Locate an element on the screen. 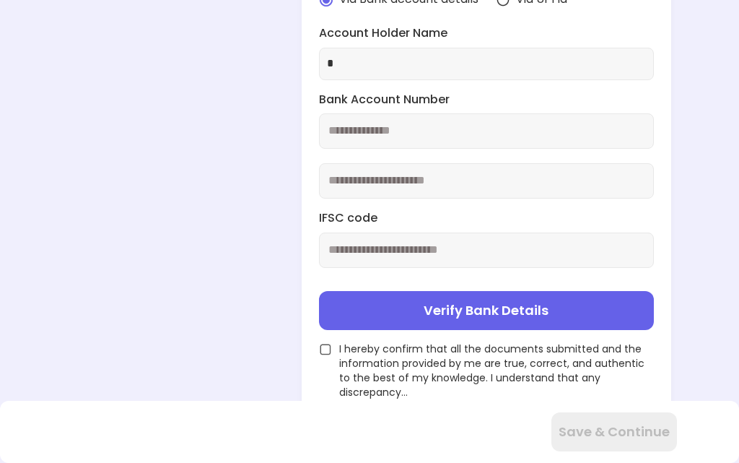 The image size is (739, 463). span: I hereby confirm that all the documents submitted and the information provided by me are true, co... is located at coordinates (497, 370).